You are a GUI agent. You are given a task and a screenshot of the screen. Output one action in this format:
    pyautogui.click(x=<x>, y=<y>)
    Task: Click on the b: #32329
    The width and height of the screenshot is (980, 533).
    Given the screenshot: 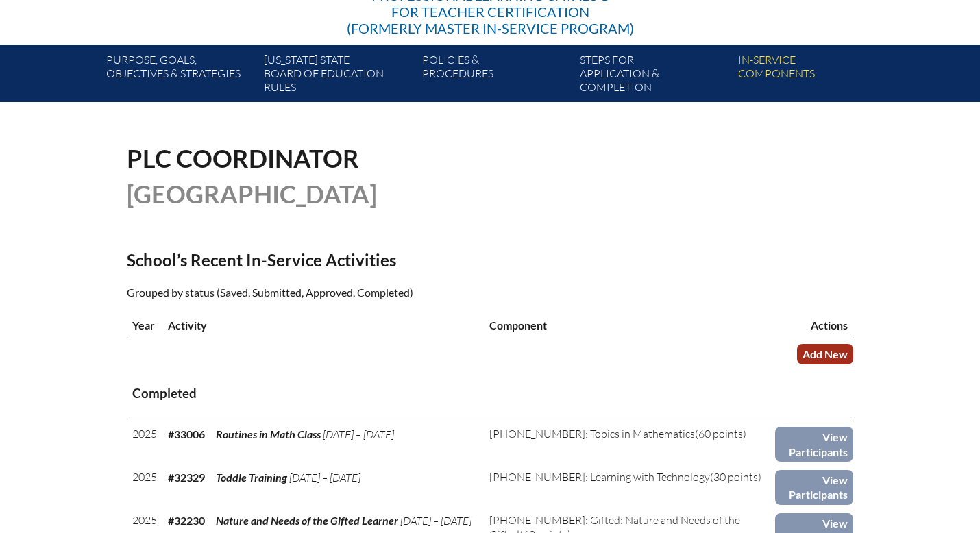 What is the action you would take?
    pyautogui.click(x=186, y=477)
    